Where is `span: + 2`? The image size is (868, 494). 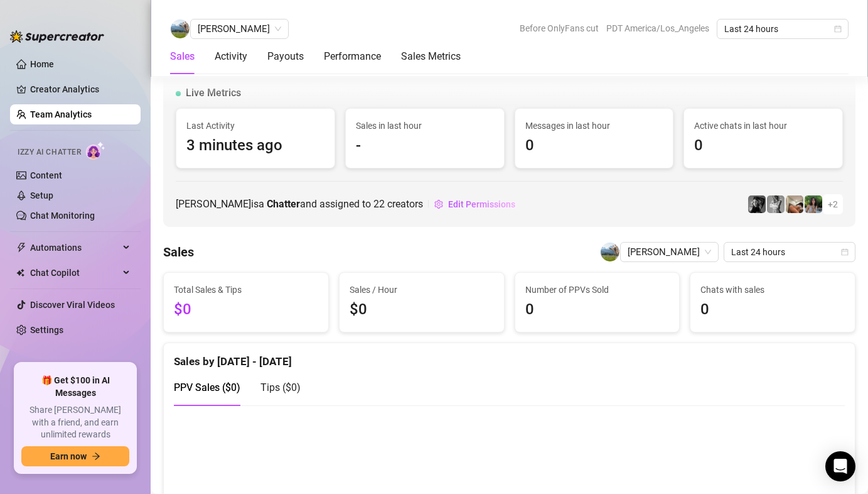 span: + 2 is located at coordinates (833, 204).